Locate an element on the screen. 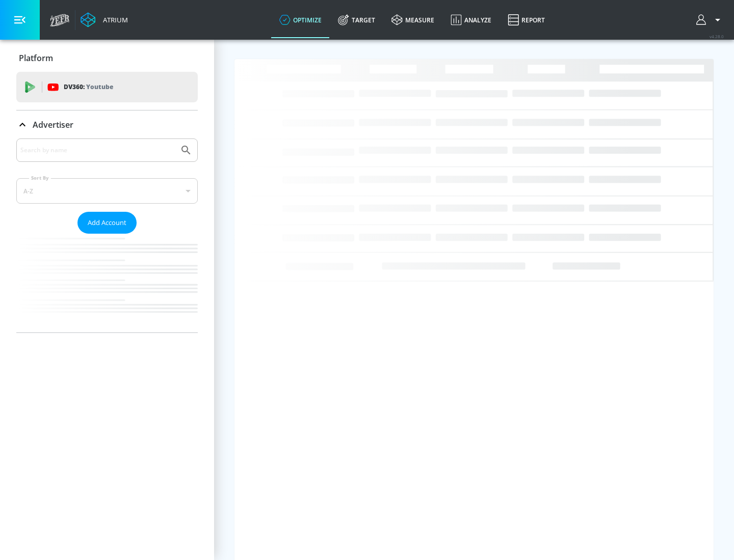 The height and width of the screenshot is (560, 734). p: Youtube is located at coordinates (99, 87).